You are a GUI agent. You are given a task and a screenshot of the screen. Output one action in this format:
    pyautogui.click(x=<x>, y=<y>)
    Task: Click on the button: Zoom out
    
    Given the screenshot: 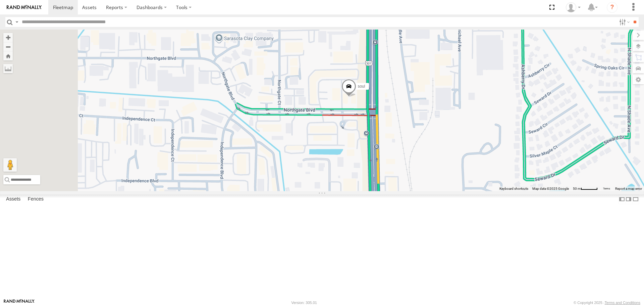 What is the action you would take?
    pyautogui.click(x=8, y=47)
    